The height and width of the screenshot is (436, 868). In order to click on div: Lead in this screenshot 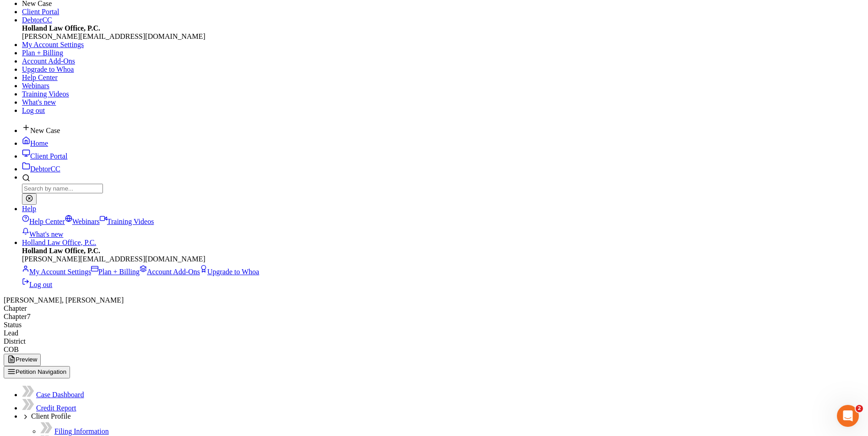, I will do `click(434, 333)`.